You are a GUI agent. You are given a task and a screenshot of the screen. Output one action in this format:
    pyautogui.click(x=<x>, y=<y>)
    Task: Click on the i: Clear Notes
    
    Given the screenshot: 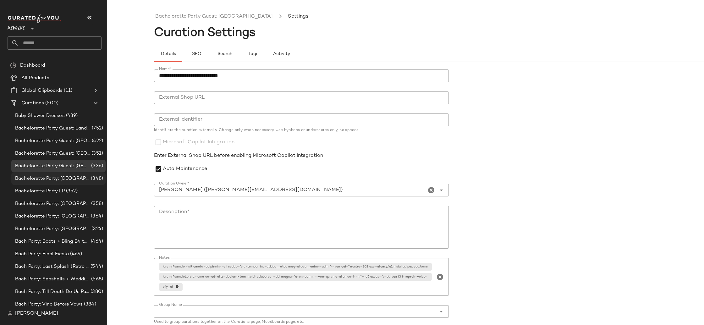 What is the action you would take?
    pyautogui.click(x=440, y=277)
    